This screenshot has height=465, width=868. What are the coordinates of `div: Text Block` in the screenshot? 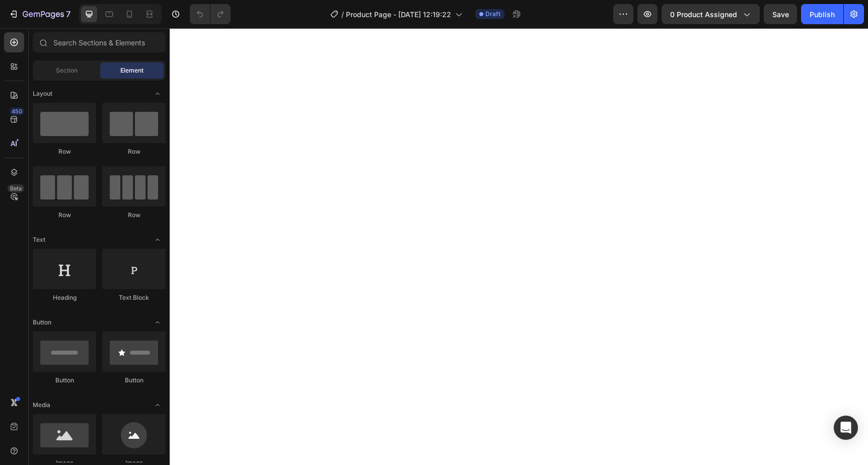 It's located at (134, 298).